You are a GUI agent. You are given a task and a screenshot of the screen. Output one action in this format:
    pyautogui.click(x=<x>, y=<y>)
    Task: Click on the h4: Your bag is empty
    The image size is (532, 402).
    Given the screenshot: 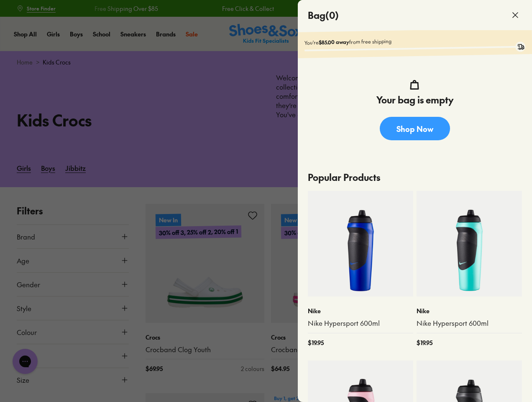 What is the action you would take?
    pyautogui.click(x=415, y=100)
    